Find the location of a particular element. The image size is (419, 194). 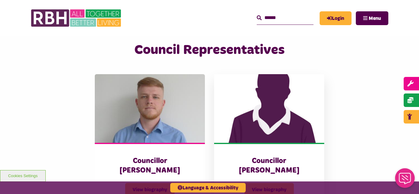

button: Navigation is located at coordinates (372, 18).